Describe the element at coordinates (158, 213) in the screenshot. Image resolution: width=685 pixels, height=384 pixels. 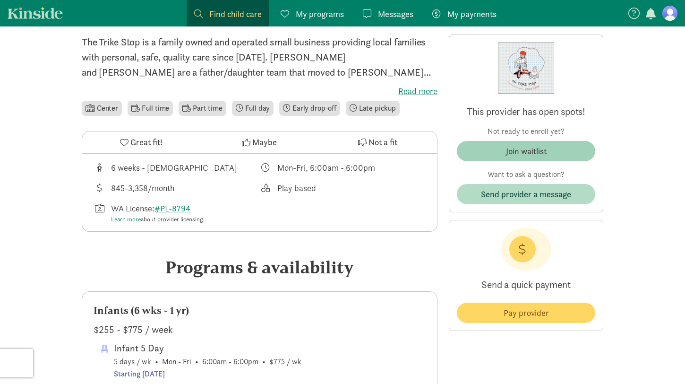
I see `div: WA License:` at that location.